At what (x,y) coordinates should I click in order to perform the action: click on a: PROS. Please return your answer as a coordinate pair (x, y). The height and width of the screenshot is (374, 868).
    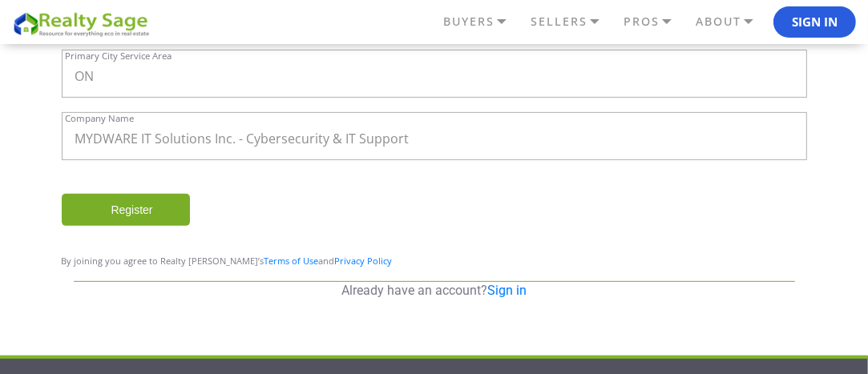
    Looking at the image, I should click on (655, 22).